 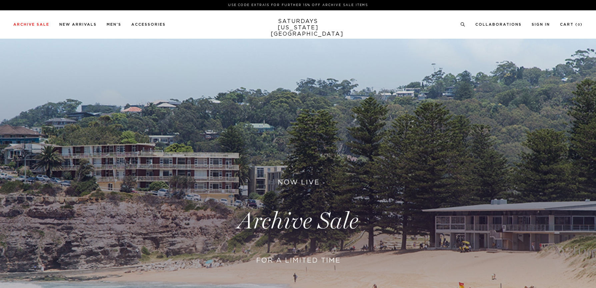 I want to click on p: Use Code EXTRA15 for Further 15% Off Archive Sale Items, so click(x=298, y=5).